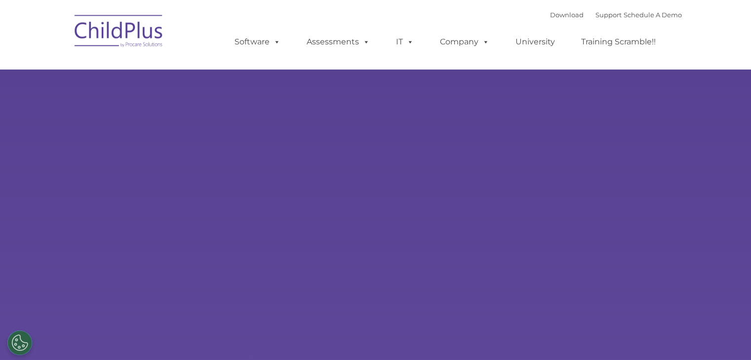 The image size is (751, 360). Describe the element at coordinates (338, 42) in the screenshot. I see `a: Assessments` at that location.